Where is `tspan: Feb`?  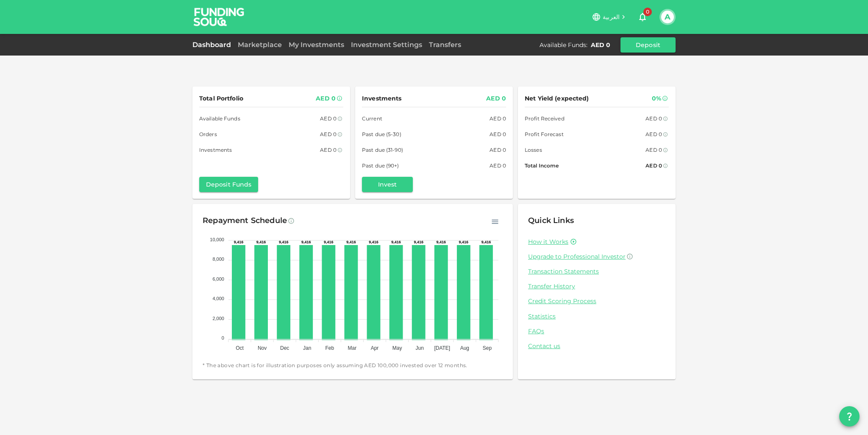 tspan: Feb is located at coordinates (329, 348).